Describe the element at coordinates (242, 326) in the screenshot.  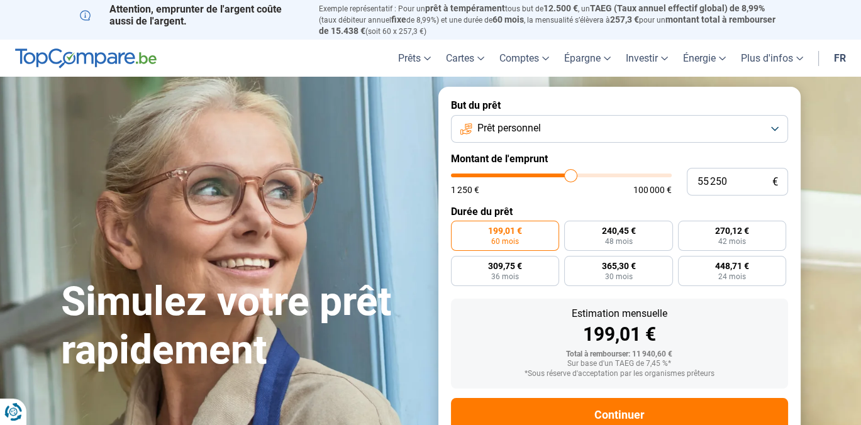
I see `h1: Simulez votre prêt rapidement` at that location.